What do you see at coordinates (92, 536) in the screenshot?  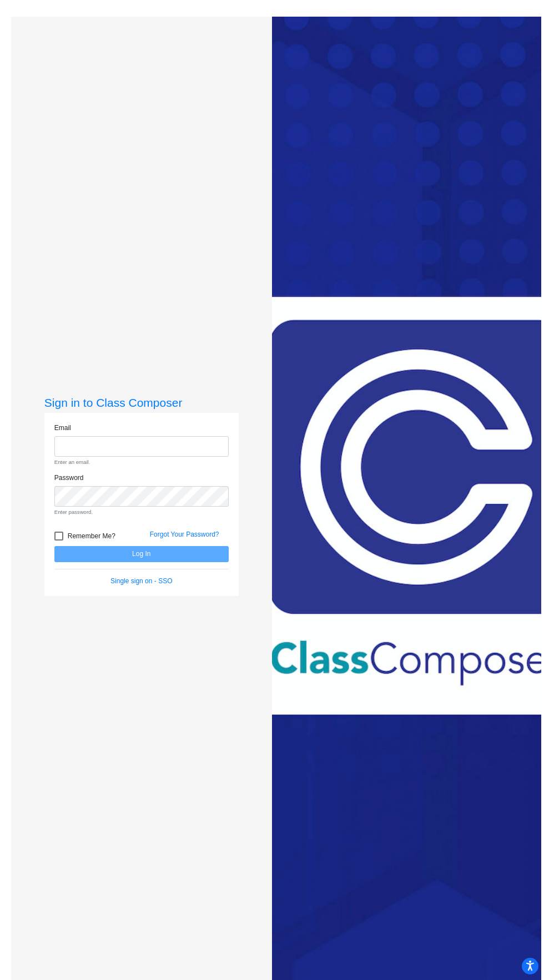 I see `span: Remember Me?` at bounding box center [92, 536].